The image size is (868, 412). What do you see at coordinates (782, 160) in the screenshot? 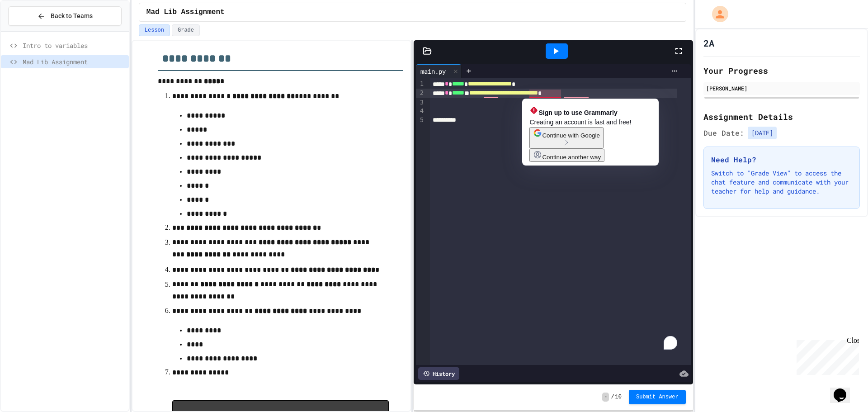
I see `h3: Need Help?` at bounding box center [782, 160].